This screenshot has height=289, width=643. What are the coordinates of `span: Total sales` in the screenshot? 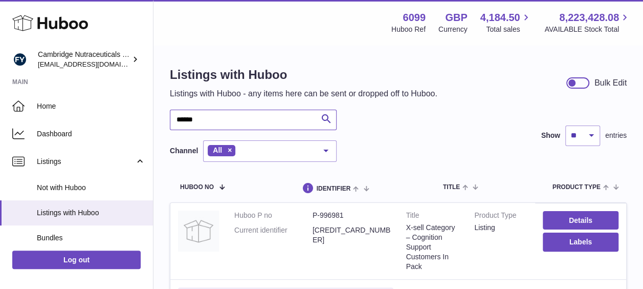 It's located at (509, 29).